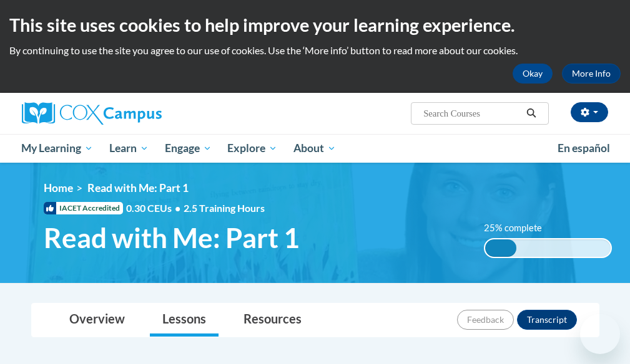 Image resolution: width=630 pixels, height=364 pixels. Describe the element at coordinates (252, 148) in the screenshot. I see `a: Explore` at that location.